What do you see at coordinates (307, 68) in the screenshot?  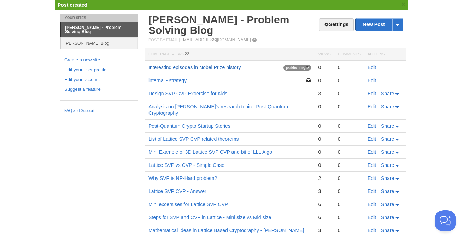 I see `img: loading-tiny-gray.gif` at bounding box center [307, 68].